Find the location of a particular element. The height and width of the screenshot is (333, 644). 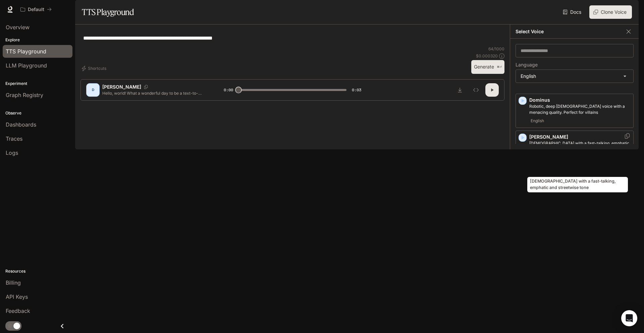

button: Clone Voice is located at coordinates (611, 12).